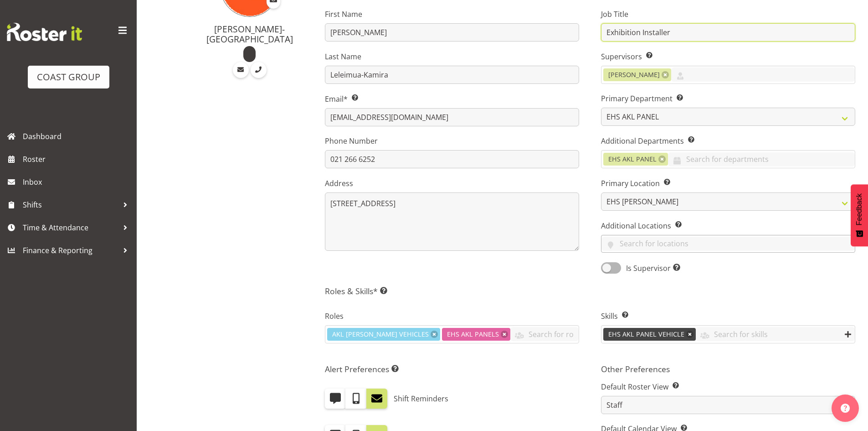 This screenshot has width=868, height=431. What do you see at coordinates (859, 215) in the screenshot?
I see `button: Feedback - Show survey` at bounding box center [859, 215].